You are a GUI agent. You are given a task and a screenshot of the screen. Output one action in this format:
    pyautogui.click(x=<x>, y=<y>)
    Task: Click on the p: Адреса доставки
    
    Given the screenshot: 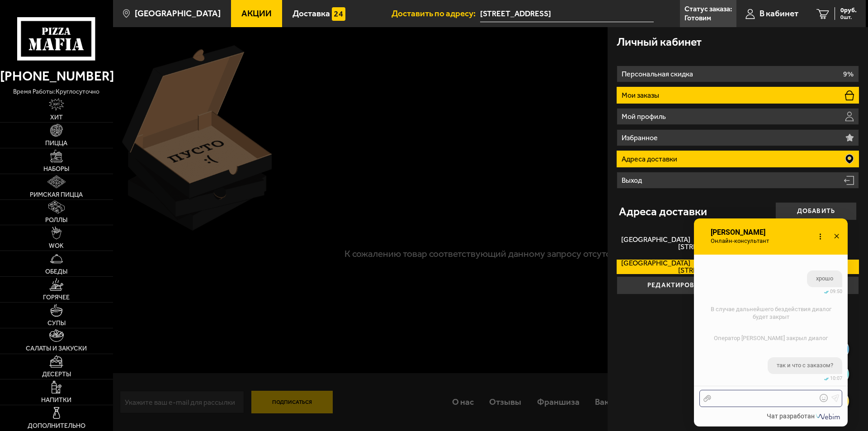 What is the action you would take?
    pyautogui.click(x=651, y=159)
    